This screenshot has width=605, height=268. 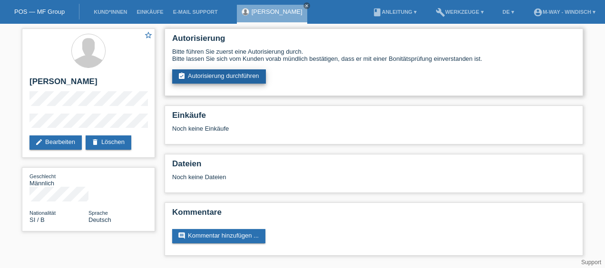 What do you see at coordinates (37, 220) in the screenshot?
I see `span: Slowenien / B / 28.05.2018` at bounding box center [37, 220].